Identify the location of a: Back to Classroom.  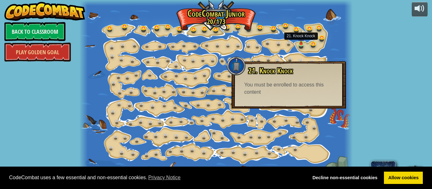
(35, 32).